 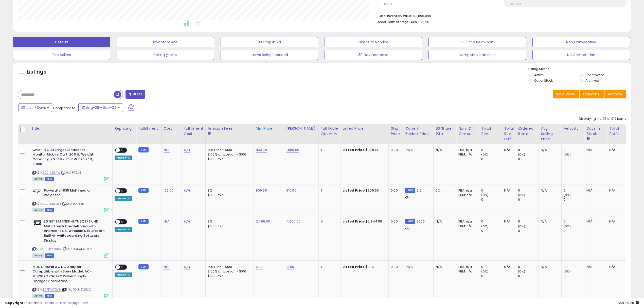 I want to click on label: Archived, so click(x=592, y=80).